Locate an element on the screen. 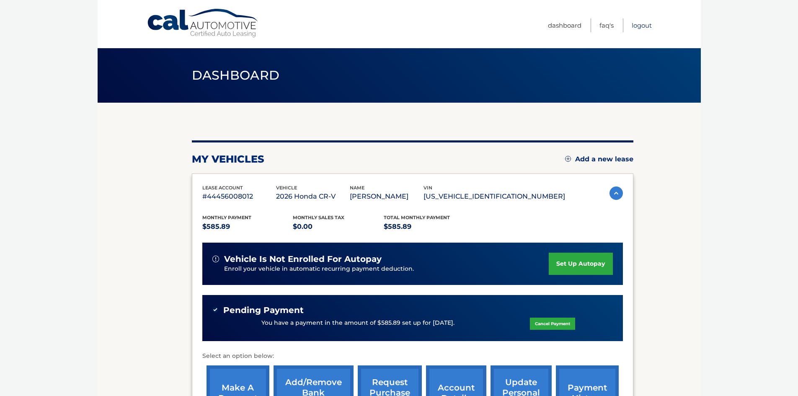 The width and height of the screenshot is (798, 396). span: Pending Payment is located at coordinates (263, 310).